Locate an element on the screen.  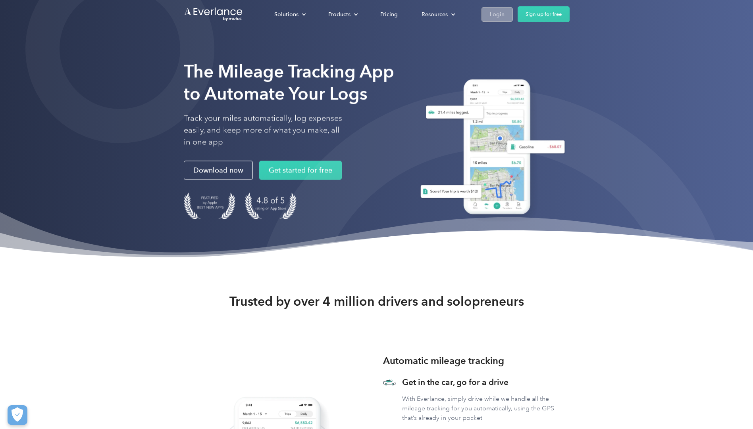
a: Login is located at coordinates (497, 14).